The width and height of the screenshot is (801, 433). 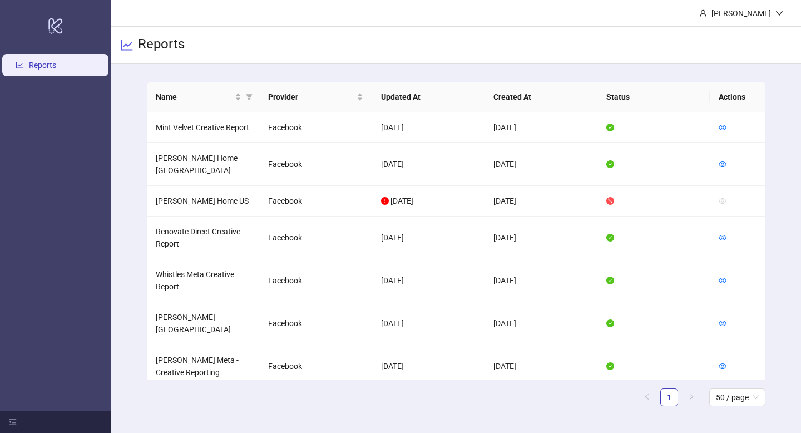 What do you see at coordinates (691, 397) in the screenshot?
I see `button: right` at bounding box center [691, 397].